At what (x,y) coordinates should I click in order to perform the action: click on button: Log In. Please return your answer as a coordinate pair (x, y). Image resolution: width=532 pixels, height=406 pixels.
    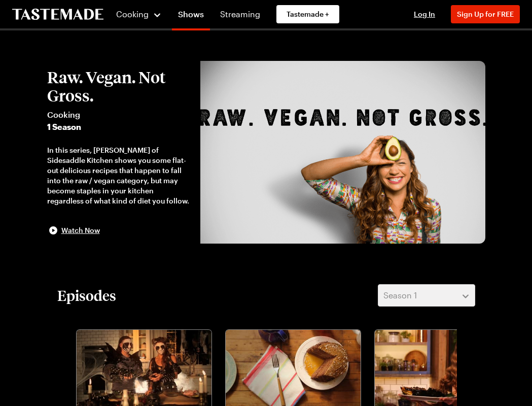
    Looking at the image, I should click on (424, 14).